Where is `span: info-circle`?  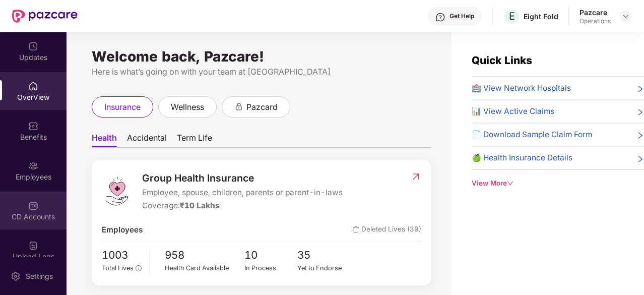
span: info-circle is located at coordinates (138, 268).